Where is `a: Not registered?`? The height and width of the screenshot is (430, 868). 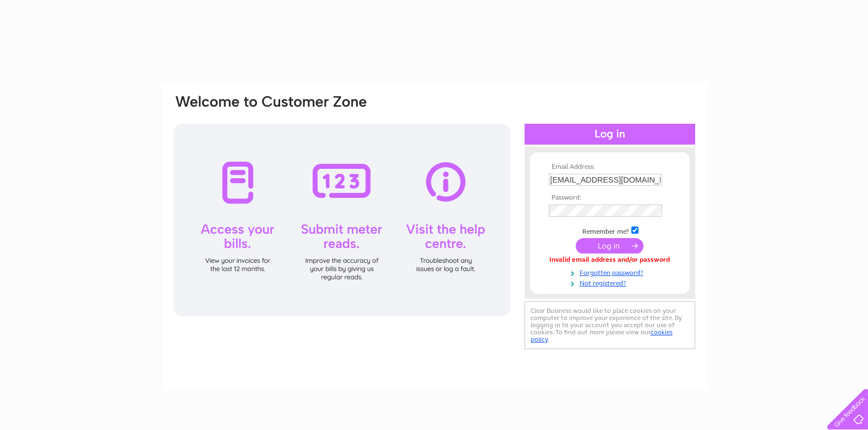 a: Not registered? is located at coordinates (611, 283).